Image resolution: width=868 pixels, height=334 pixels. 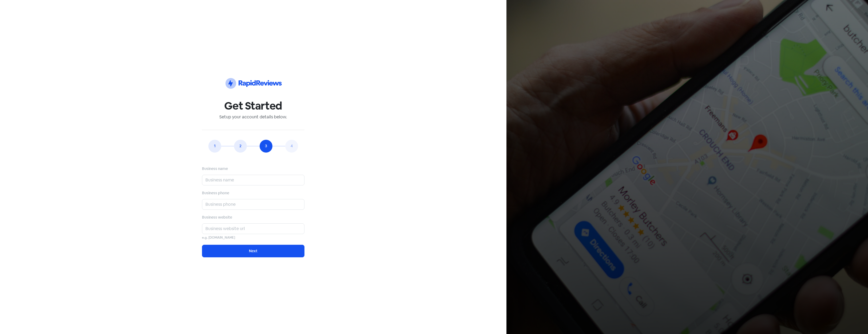 I want to click on a: 1, so click(x=215, y=146).